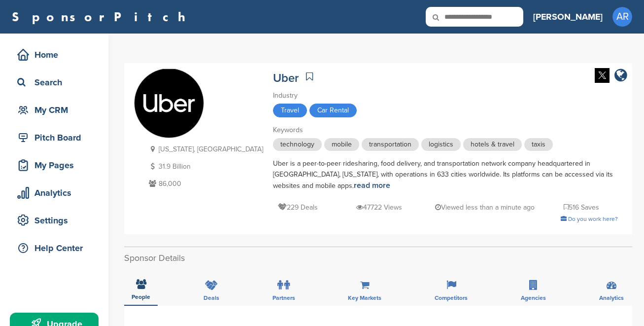 The image size is (644, 326). Describe the element at coordinates (379, 207) in the screenshot. I see `p: 47722 Views` at that location.